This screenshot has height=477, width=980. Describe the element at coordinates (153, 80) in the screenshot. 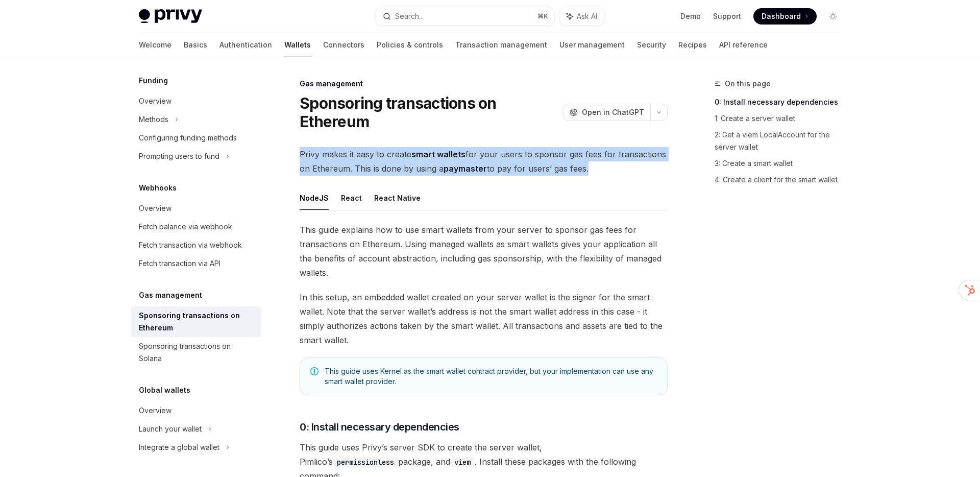

I see `h5: Funding` at that location.